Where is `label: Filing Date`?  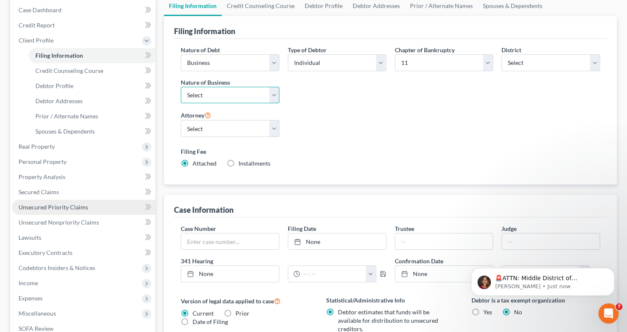 label: Filing Date is located at coordinates (302, 228).